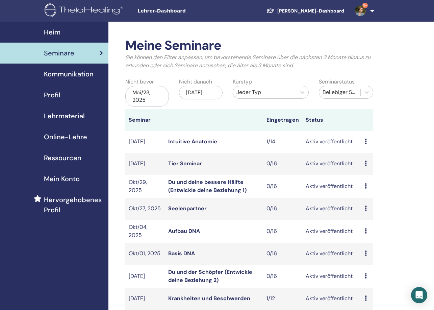 The width and height of the screenshot is (434, 310). What do you see at coordinates (249, 46) in the screenshot?
I see `h2: Meine Seminare` at bounding box center [249, 46].